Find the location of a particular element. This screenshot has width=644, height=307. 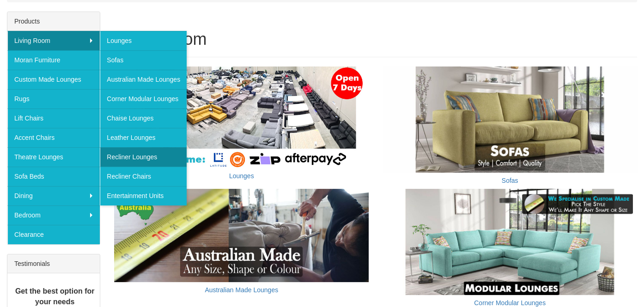

a: Chaise Lounges is located at coordinates (143, 118).